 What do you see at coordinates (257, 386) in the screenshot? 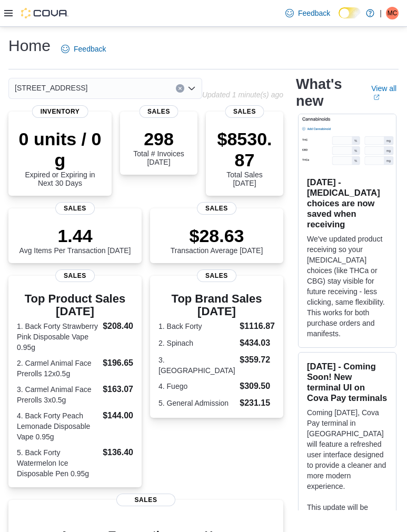
I see `dd: $309.50` at bounding box center [257, 386].